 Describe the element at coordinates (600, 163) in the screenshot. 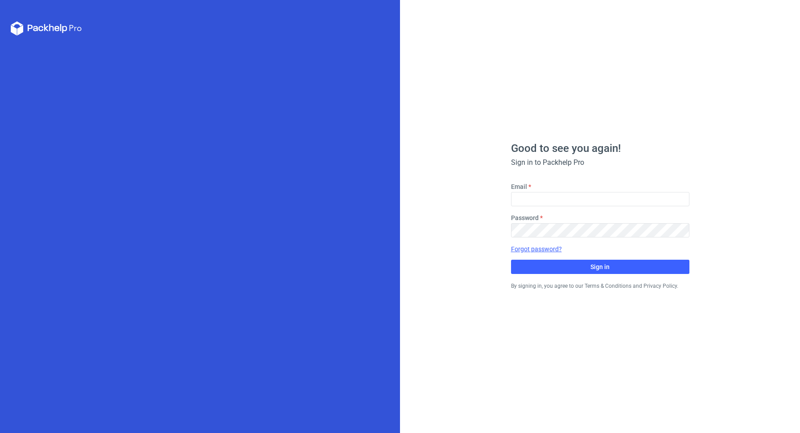

I see `div: Sign in to Packhelp Pro` at that location.